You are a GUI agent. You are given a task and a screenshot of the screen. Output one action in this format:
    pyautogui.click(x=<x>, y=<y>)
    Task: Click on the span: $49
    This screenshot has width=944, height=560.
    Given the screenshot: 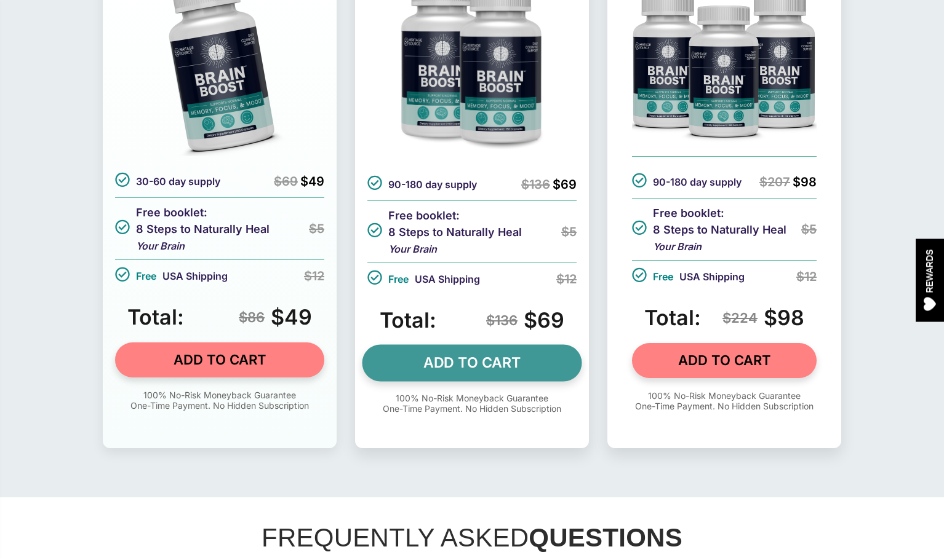 What is the action you would take?
    pyautogui.click(x=312, y=181)
    